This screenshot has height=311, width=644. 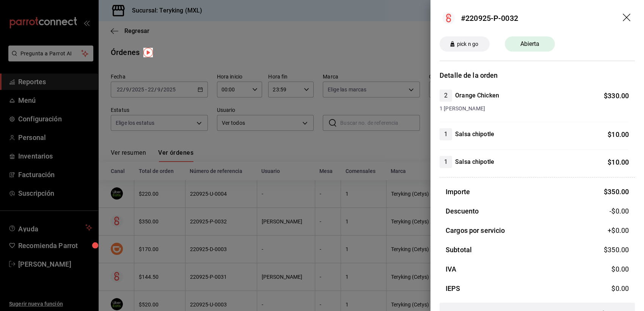 What do you see at coordinates (458, 250) in the screenshot?
I see `h3: Subtotal` at bounding box center [458, 250].